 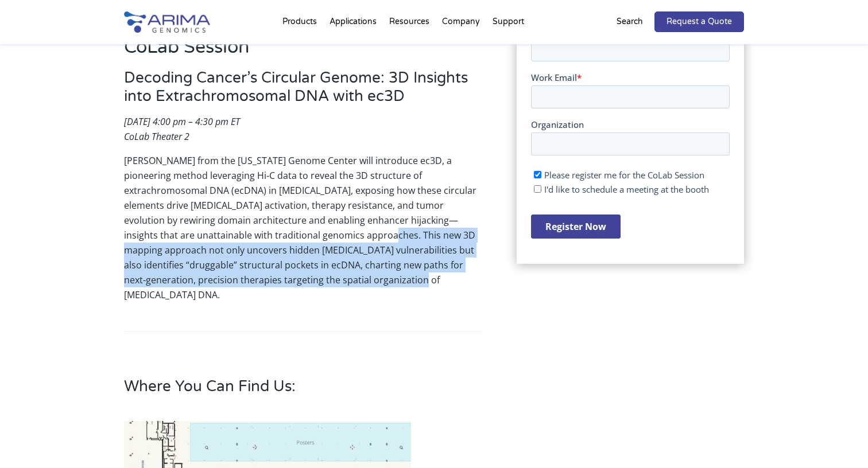 What do you see at coordinates (699, 22) in the screenshot?
I see `a: Request a Quote` at bounding box center [699, 22].